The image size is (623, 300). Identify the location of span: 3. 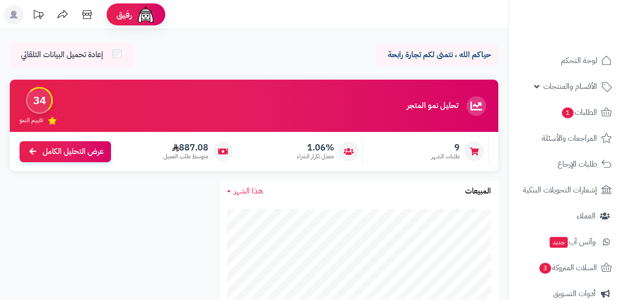
(545, 269).